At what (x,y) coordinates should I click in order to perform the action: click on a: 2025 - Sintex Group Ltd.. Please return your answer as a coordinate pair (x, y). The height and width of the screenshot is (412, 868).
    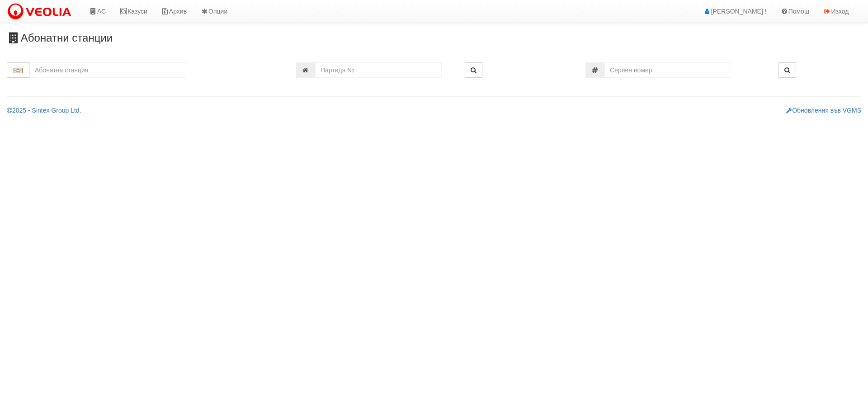
    Looking at the image, I should click on (44, 111).